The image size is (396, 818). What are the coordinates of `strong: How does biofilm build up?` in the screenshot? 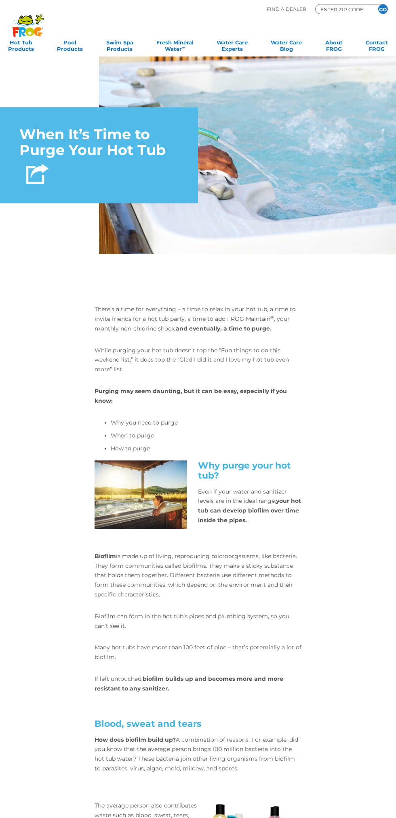 It's located at (135, 740).